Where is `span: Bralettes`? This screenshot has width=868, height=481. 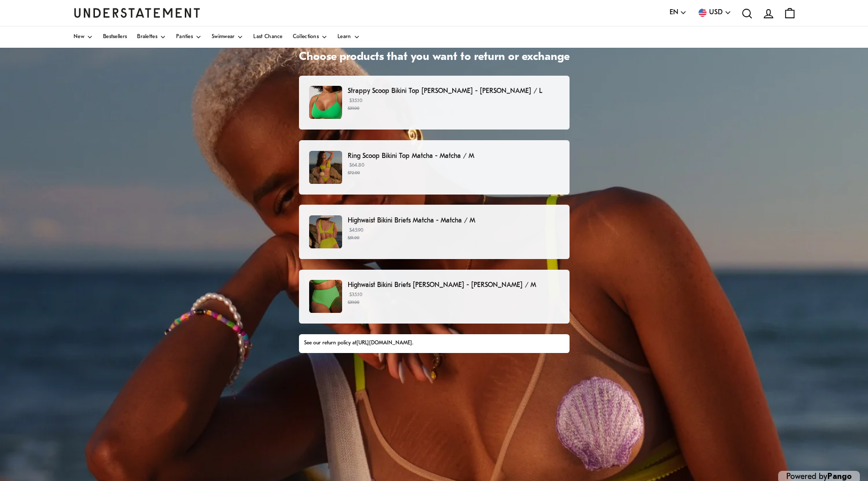
span: Bralettes is located at coordinates (147, 37).